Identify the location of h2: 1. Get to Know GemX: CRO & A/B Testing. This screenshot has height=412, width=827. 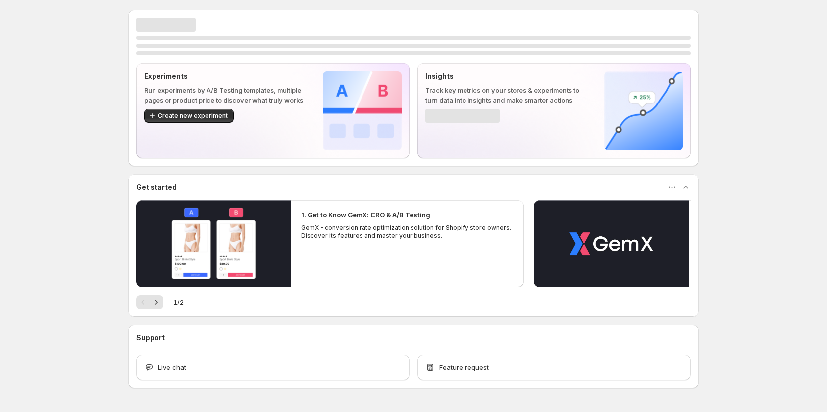
(366, 215).